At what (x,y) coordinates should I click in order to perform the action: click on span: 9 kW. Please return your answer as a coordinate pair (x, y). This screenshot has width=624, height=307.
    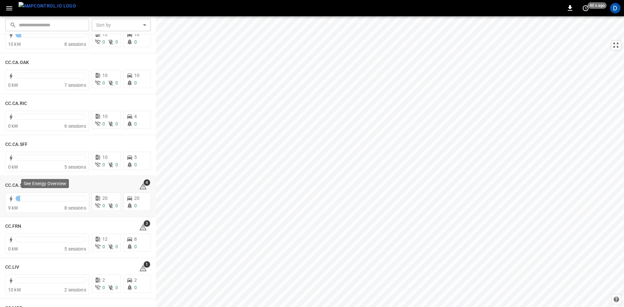
    Looking at the image, I should click on (13, 208).